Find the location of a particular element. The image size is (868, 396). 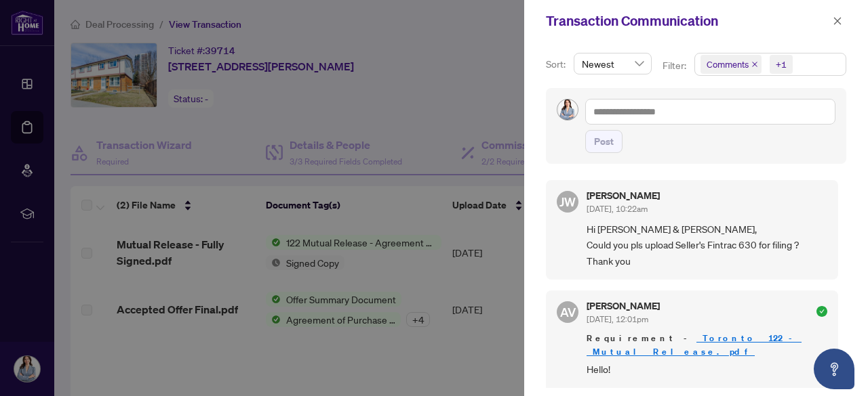

span: Newest is located at coordinates (612, 64).